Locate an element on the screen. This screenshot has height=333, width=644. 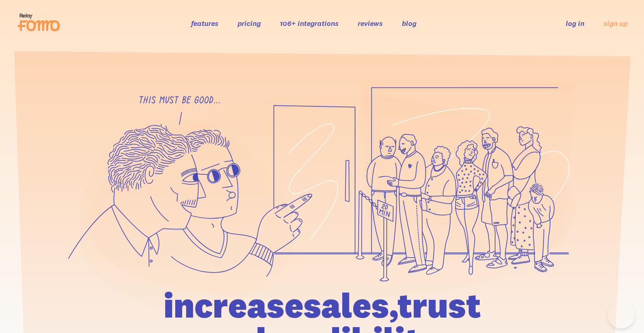
a: features is located at coordinates (205, 24).